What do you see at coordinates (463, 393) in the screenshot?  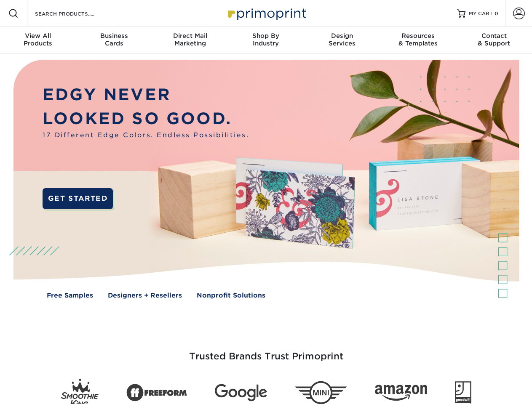 I see `img: Goodwill` at bounding box center [463, 393].